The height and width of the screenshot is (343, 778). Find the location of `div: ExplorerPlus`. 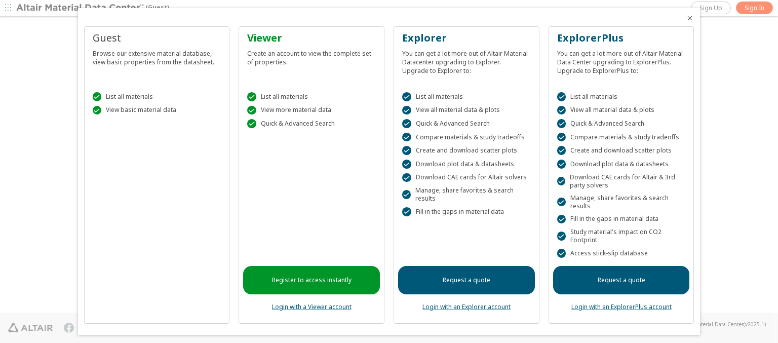

div: ExplorerPlus is located at coordinates (621, 38).